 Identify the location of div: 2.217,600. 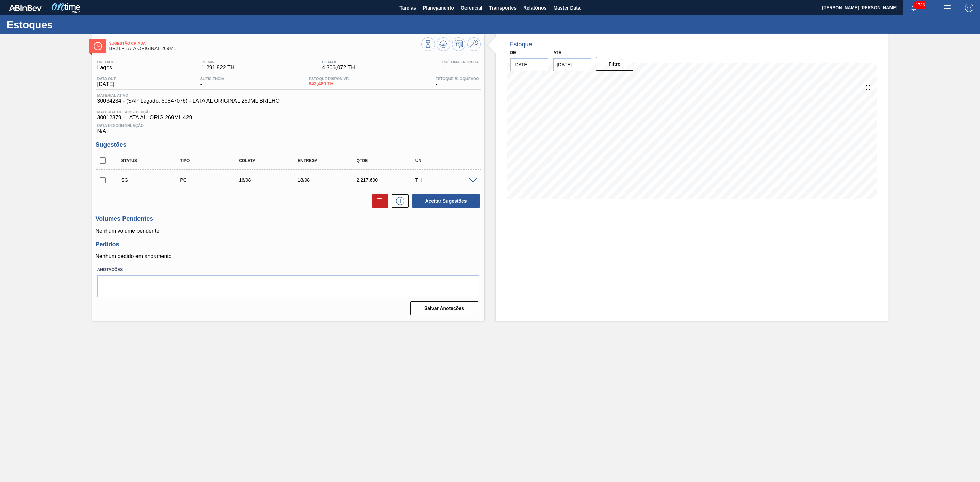
(389, 180).